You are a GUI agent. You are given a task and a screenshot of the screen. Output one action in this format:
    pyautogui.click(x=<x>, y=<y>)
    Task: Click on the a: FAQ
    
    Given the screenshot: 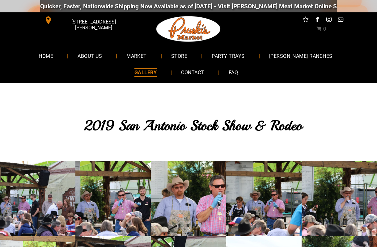 What is the action you would take?
    pyautogui.click(x=233, y=72)
    